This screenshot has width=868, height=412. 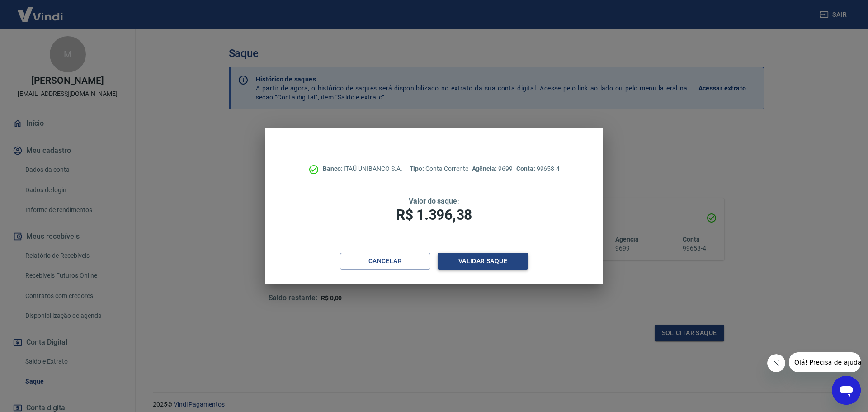 What do you see at coordinates (439, 169) in the screenshot?
I see `p: Conta Corrente` at bounding box center [439, 169].